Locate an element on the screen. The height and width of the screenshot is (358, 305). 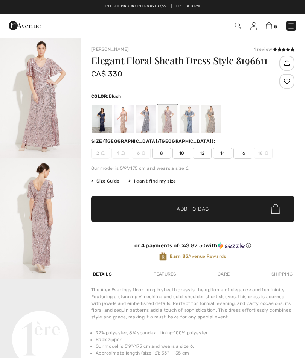
img: Menu is located at coordinates (291, 26).